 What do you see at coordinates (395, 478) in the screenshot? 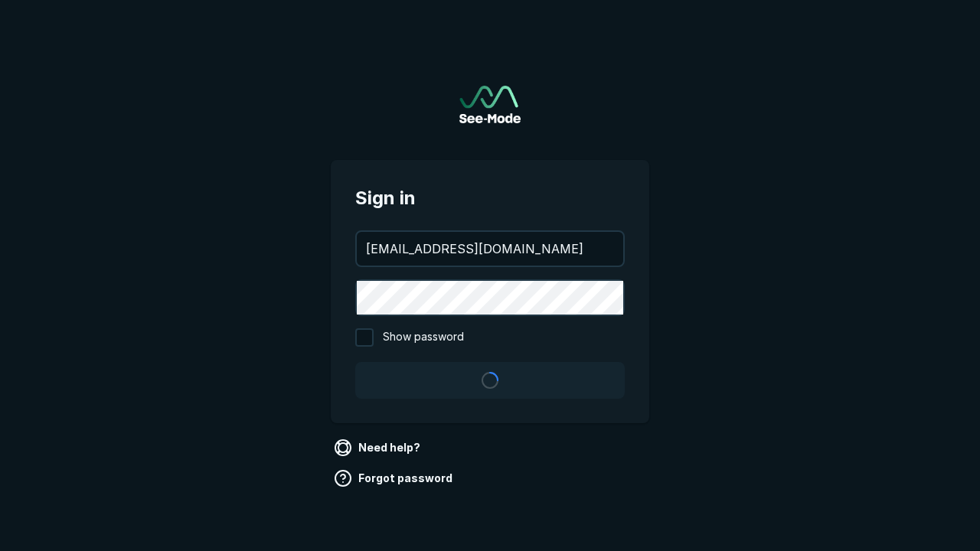
I see `a: Forgot password` at bounding box center [395, 478].